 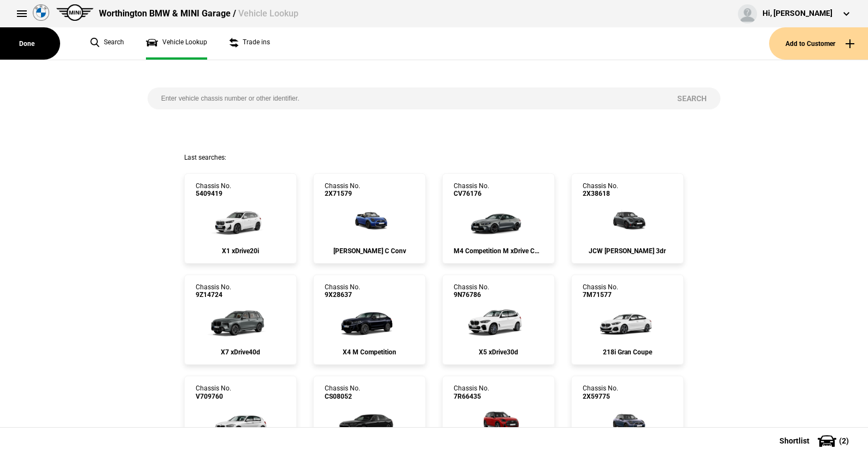 I want to click on div: X1 xDrive20i, so click(x=240, y=250).